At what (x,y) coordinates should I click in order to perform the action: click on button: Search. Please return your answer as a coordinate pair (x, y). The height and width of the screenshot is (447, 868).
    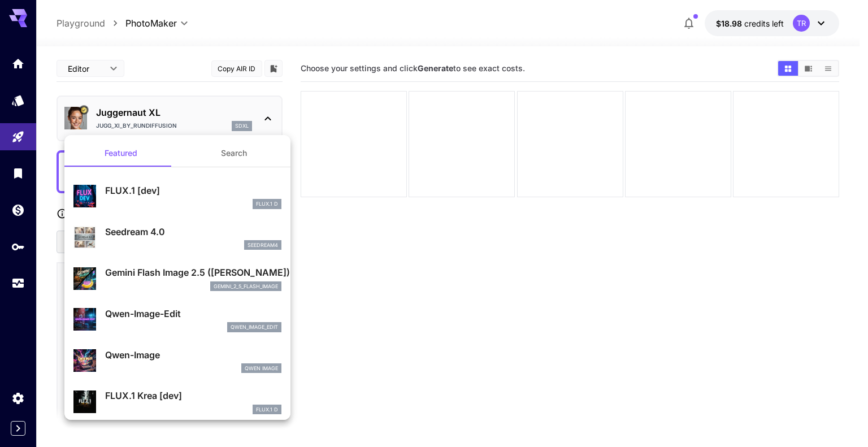
    Looking at the image, I should click on (234, 153).